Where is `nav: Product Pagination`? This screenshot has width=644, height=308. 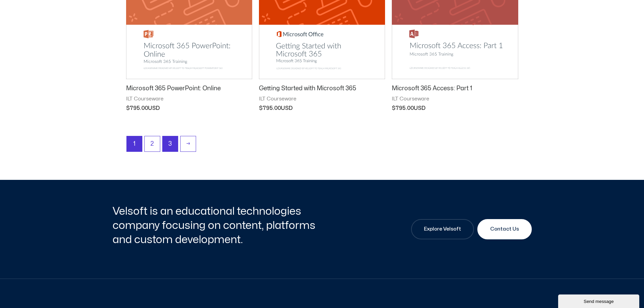 nav: Product Pagination is located at coordinates (322, 146).